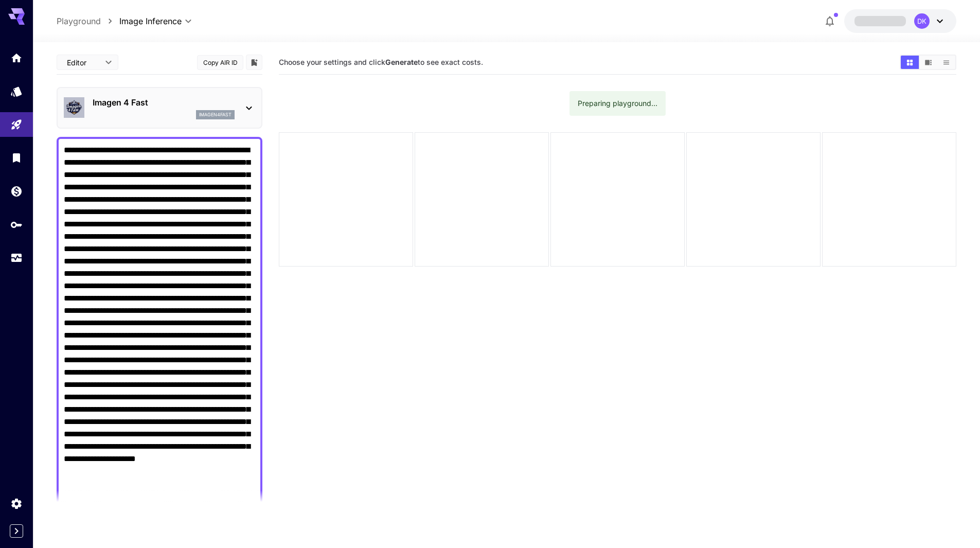 Image resolution: width=980 pixels, height=548 pixels. What do you see at coordinates (88, 22) in the screenshot?
I see `nav: breadcrumb` at bounding box center [88, 22].